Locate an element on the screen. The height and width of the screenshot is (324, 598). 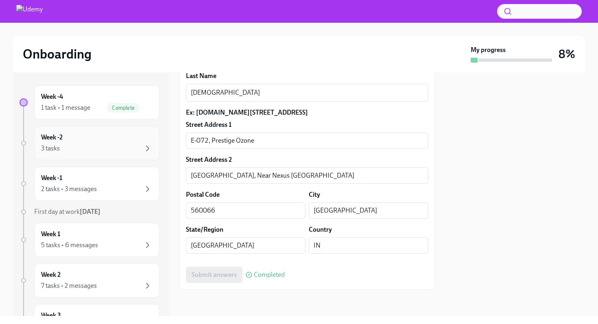
img: Udemy is located at coordinates (29, 11).